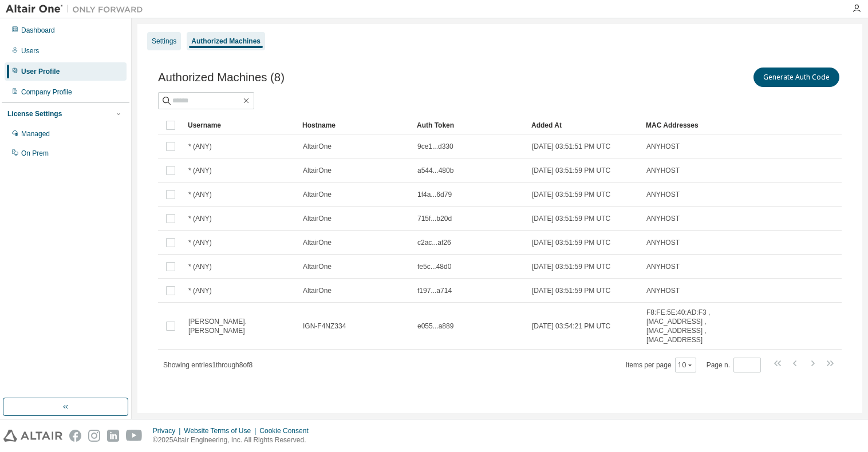  What do you see at coordinates (75, 436) in the screenshot?
I see `img: facebook.svg` at bounding box center [75, 436].